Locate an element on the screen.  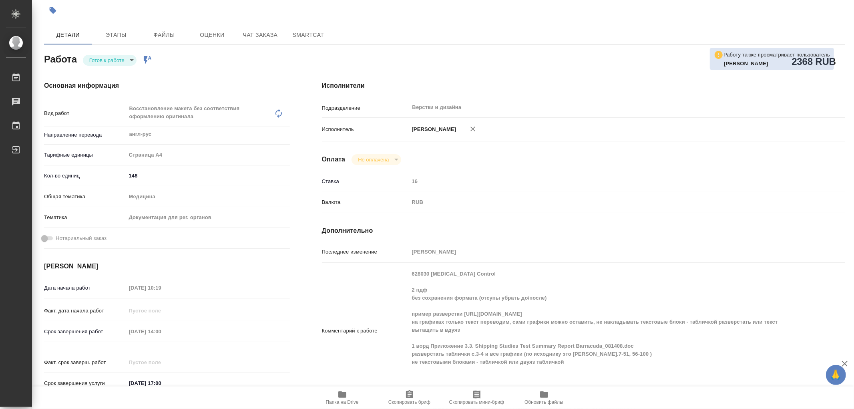
p: Факт. дата начала работ is located at coordinates (85, 311).